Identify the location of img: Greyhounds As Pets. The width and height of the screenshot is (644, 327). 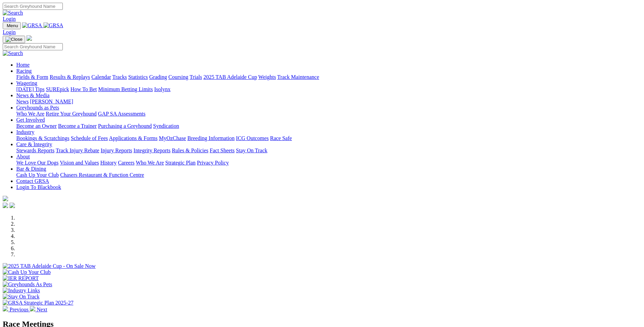
(28, 284).